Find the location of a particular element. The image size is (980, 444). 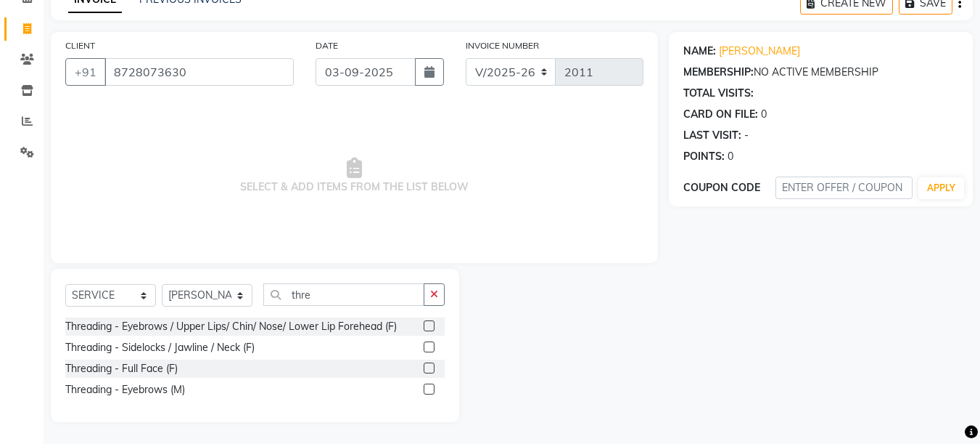

div: COUPON CODE is located at coordinates (729, 187).